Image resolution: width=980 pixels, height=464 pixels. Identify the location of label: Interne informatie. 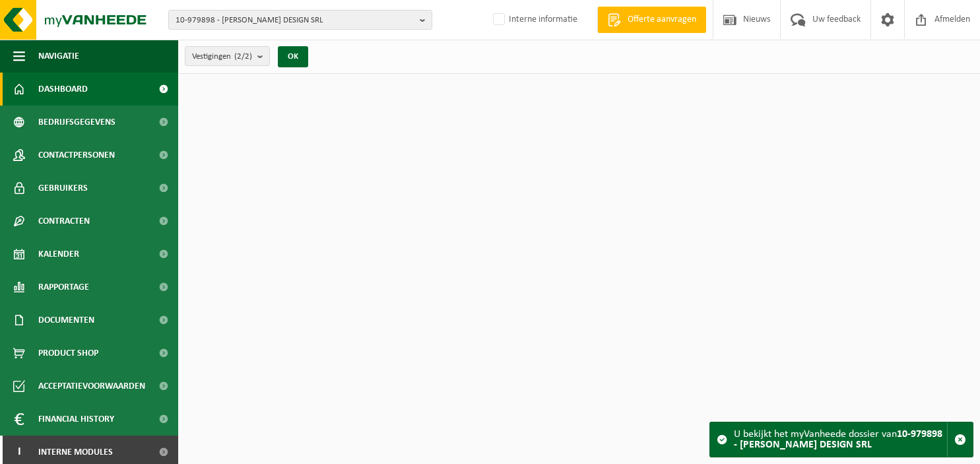
(534, 20).